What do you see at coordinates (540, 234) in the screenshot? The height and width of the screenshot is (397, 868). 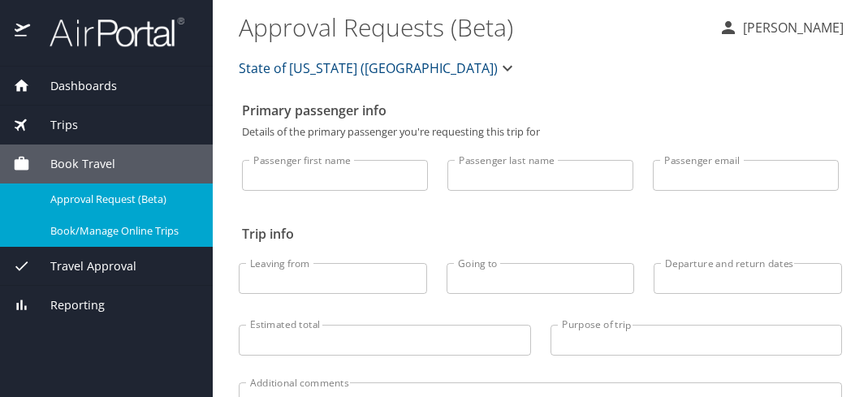 I see `h2: Trip info` at bounding box center [540, 234].